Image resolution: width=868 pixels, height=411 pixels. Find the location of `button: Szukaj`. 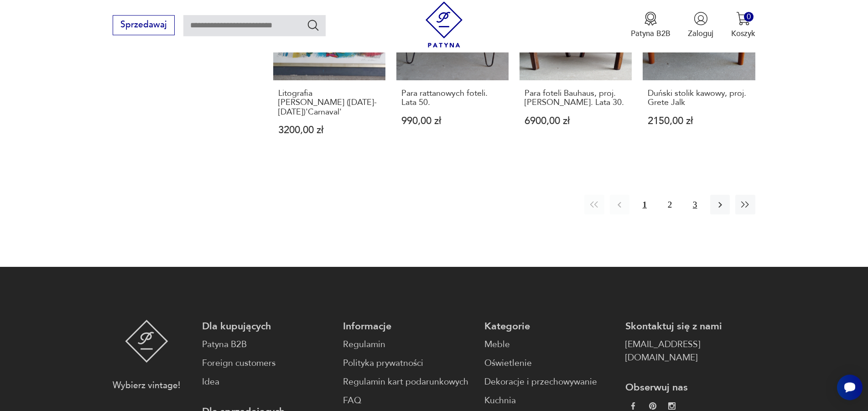

button: Szukaj is located at coordinates (312, 24).